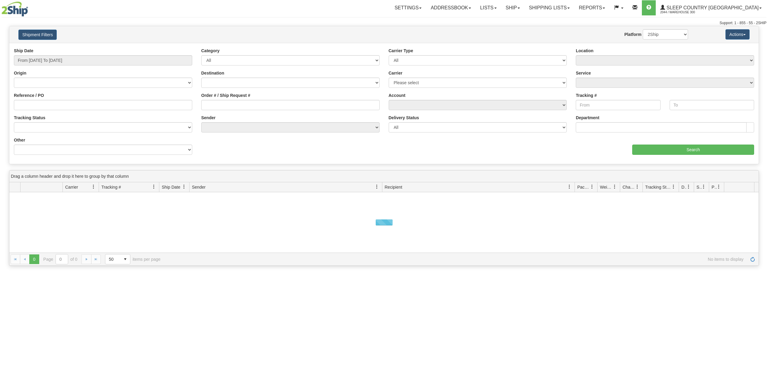 The image size is (768, 386). What do you see at coordinates (714, 187) in the screenshot?
I see `span: Pickup Status` at bounding box center [714, 187].